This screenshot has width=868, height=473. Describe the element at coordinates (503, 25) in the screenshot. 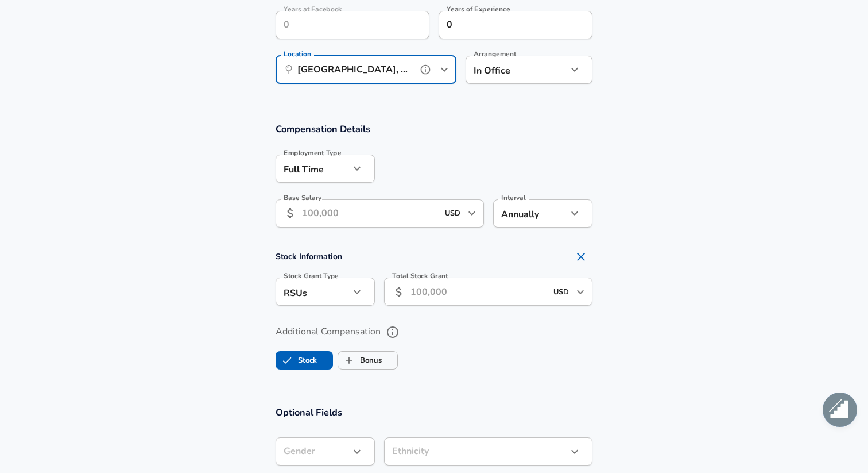

I see `input: 7` at that location.